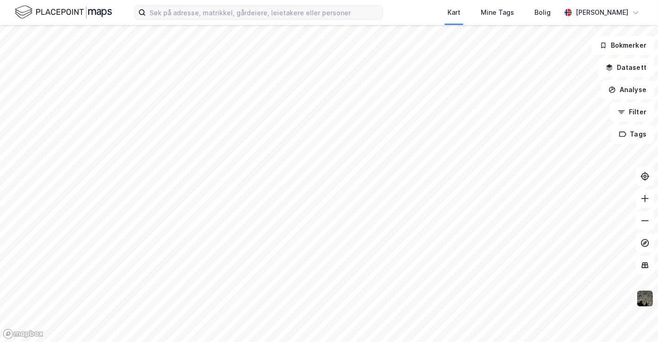 This screenshot has width=658, height=342. Describe the element at coordinates (543, 12) in the screenshot. I see `div: Bolig` at that location.